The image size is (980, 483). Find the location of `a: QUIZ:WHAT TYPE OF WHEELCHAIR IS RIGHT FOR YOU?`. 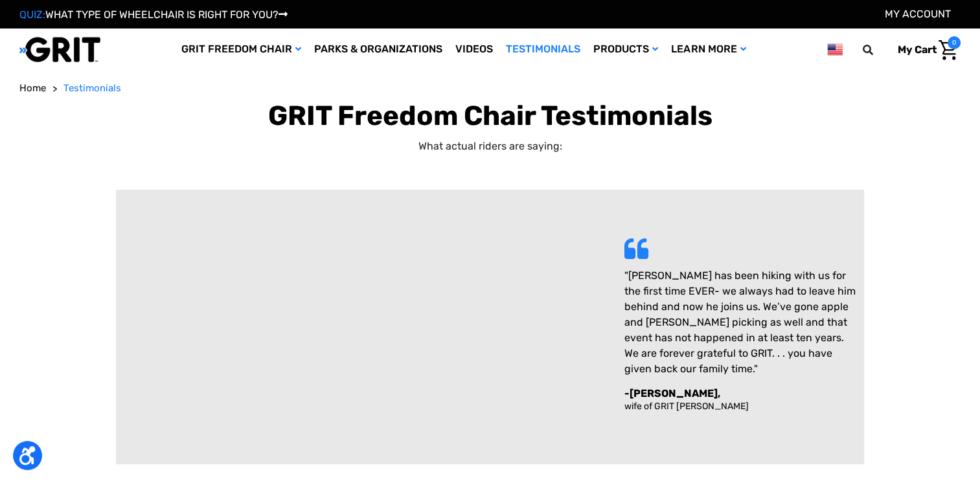

a: QUIZ:WHAT TYPE OF WHEELCHAIR IS RIGHT FOR YOU? is located at coordinates (154, 14).